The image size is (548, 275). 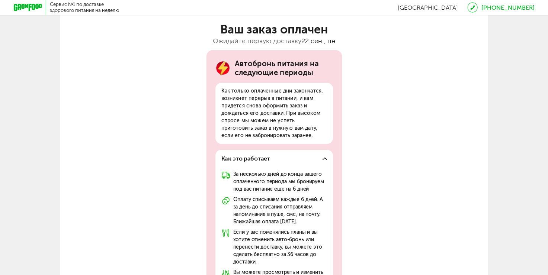 I want to click on div: Ожидайте первую доставку, so click(x=274, y=41).